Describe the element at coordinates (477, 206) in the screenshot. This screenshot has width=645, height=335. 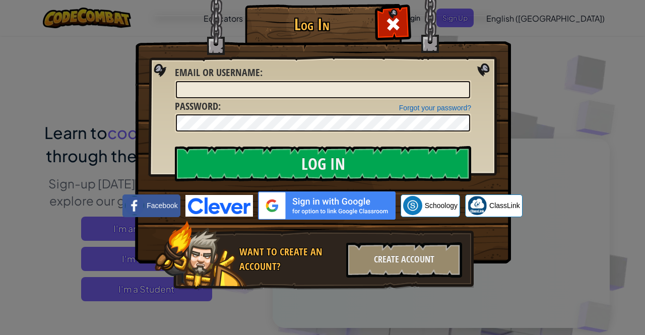
I see `img: classlink-logo-small.png` at that location.